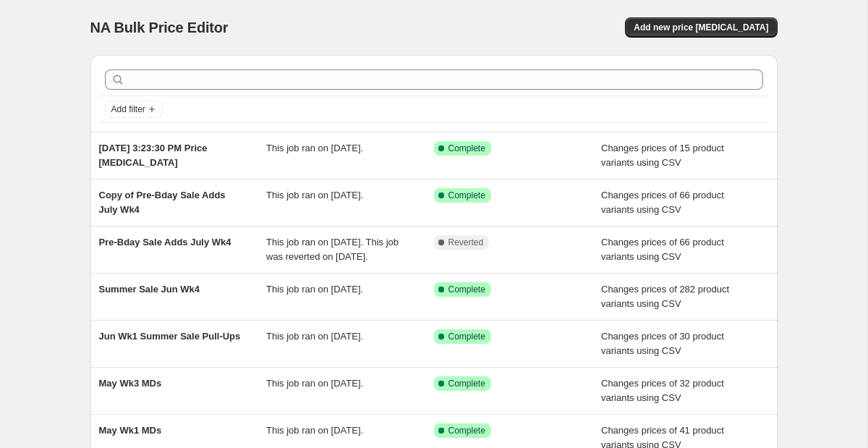 Image resolution: width=868 pixels, height=448 pixels. Describe the element at coordinates (130, 430) in the screenshot. I see `span: May Wk1 MDs` at that location.